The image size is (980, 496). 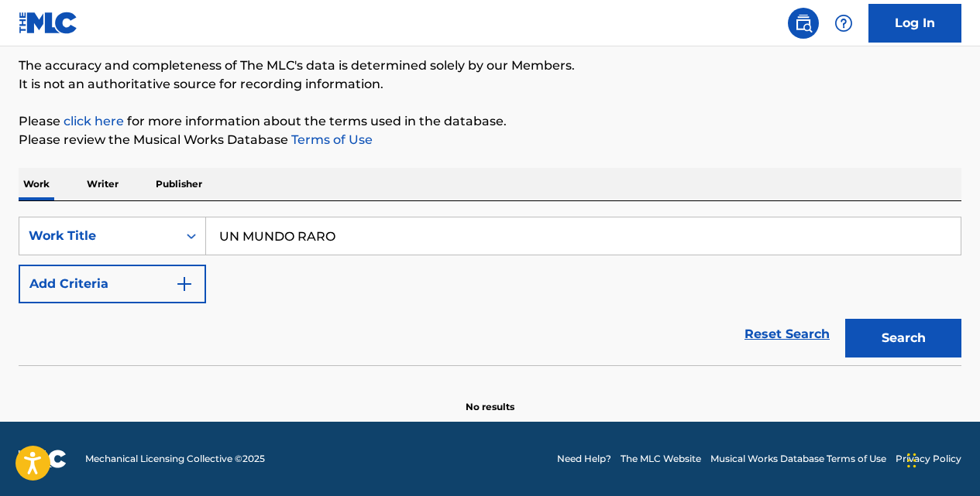 What do you see at coordinates (94, 121) in the screenshot?
I see `a: click here` at bounding box center [94, 121].